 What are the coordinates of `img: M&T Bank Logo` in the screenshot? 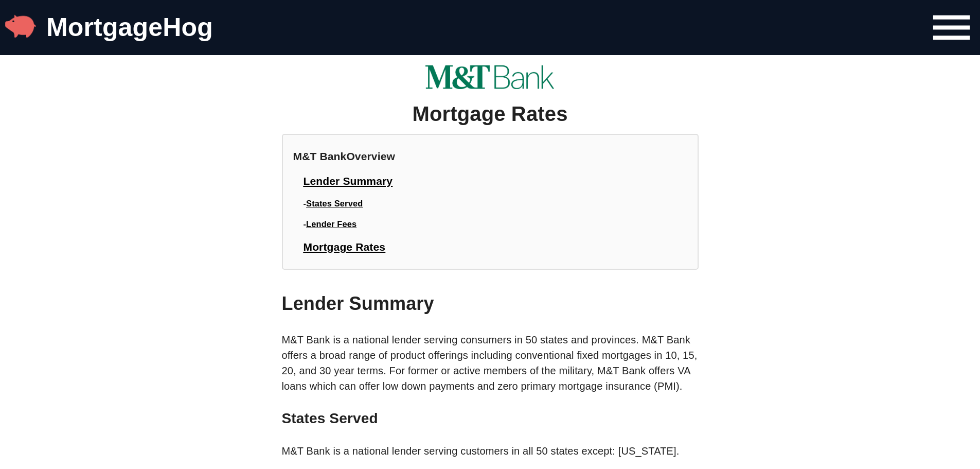 It's located at (490, 76).